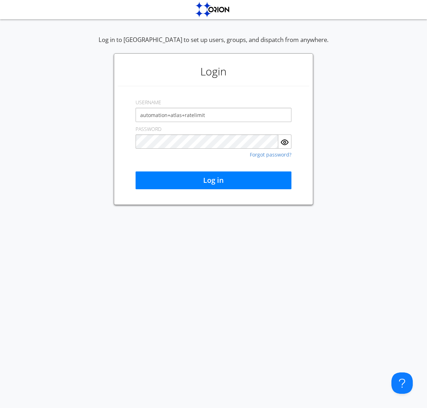 This screenshot has width=427, height=408. I want to click on label: USERNAME, so click(148, 102).